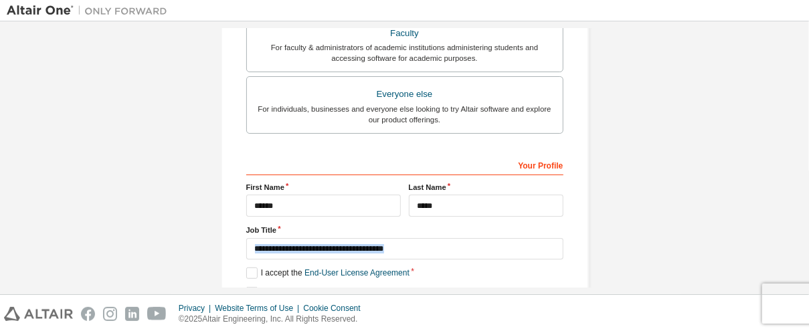  I want to click on a: End-User License Agreement, so click(357, 273).